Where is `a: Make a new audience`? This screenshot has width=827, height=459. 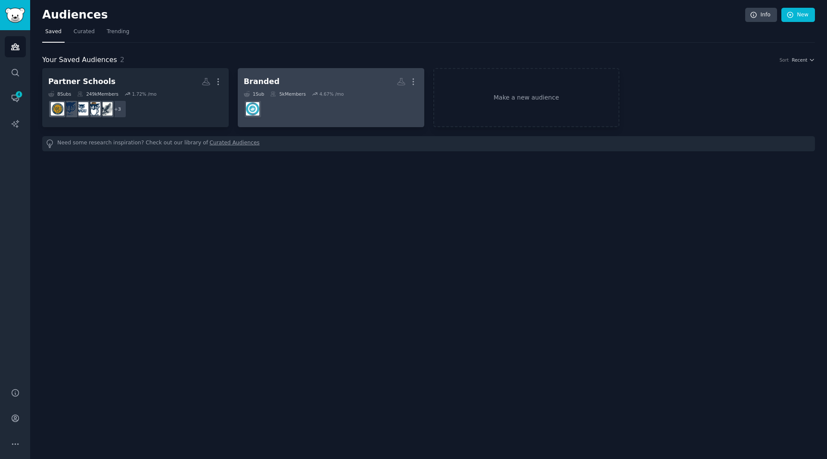
a: Make a new audience is located at coordinates (527, 97).